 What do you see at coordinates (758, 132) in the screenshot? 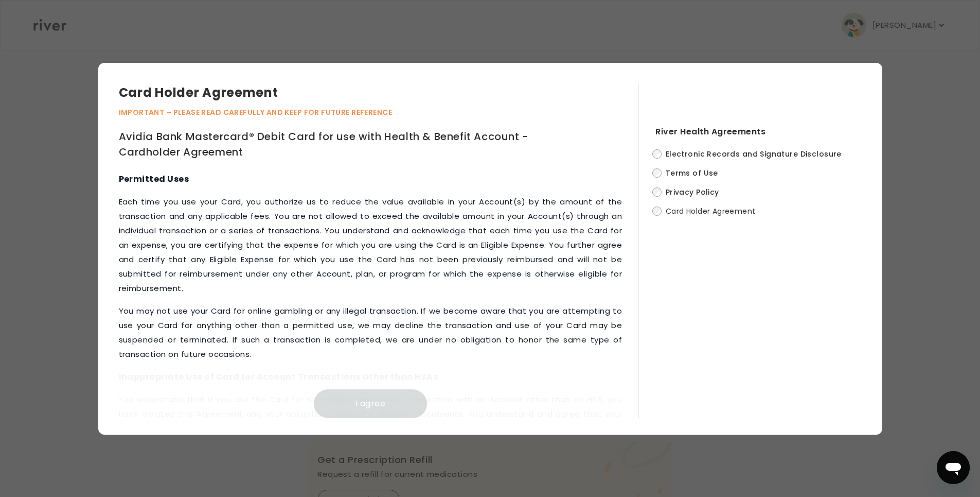
I see `h4: River Health Agreements` at bounding box center [758, 132].